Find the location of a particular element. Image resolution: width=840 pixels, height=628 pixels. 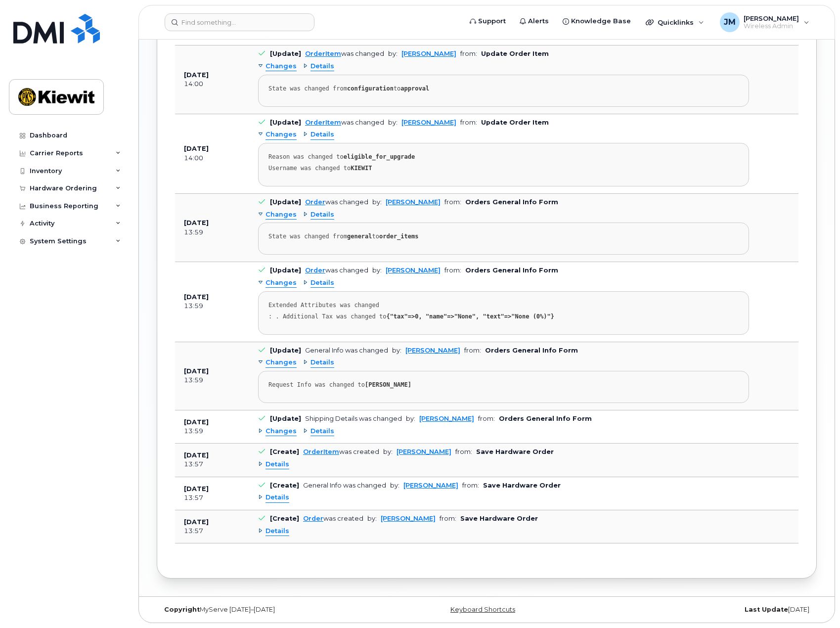

div: was created is located at coordinates (333, 518).